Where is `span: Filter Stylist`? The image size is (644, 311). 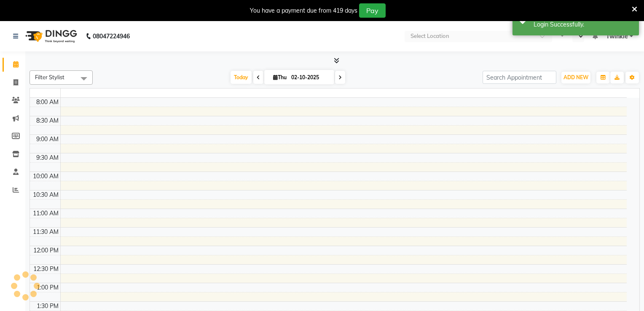
span: Filter Stylist is located at coordinates (50, 77).